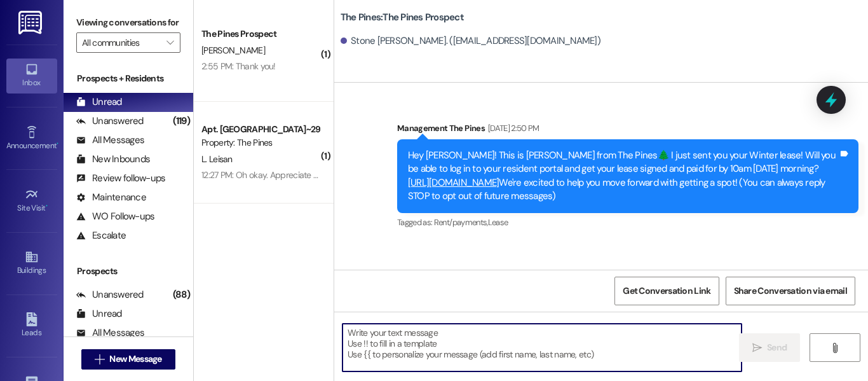  I want to click on button: Share Conversation via email, so click(790, 291).